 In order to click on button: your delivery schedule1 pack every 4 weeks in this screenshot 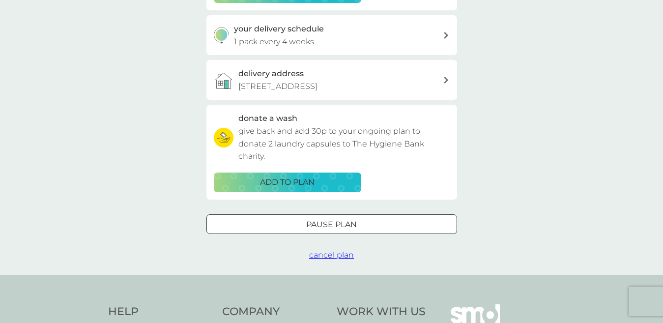, I will do `click(332, 35)`.